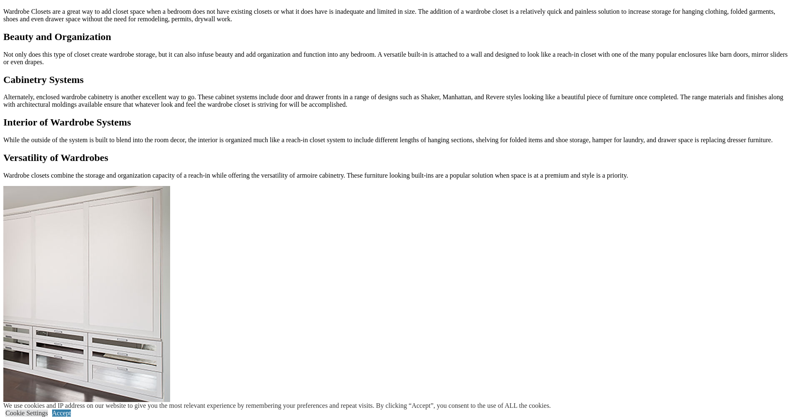 The height and width of the screenshot is (417, 791). I want to click on p: Wardrobe closets combine the storage and organization capacity of a reach-in while offering the v..., so click(395, 175).